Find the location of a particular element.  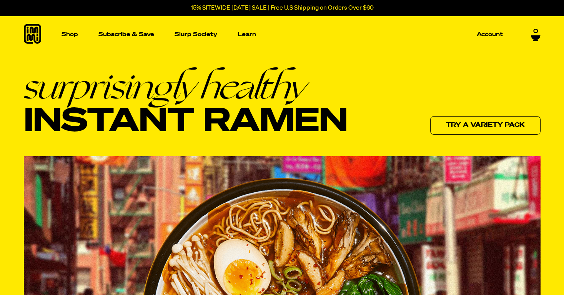

p: Subscribe & Save is located at coordinates (126, 34).